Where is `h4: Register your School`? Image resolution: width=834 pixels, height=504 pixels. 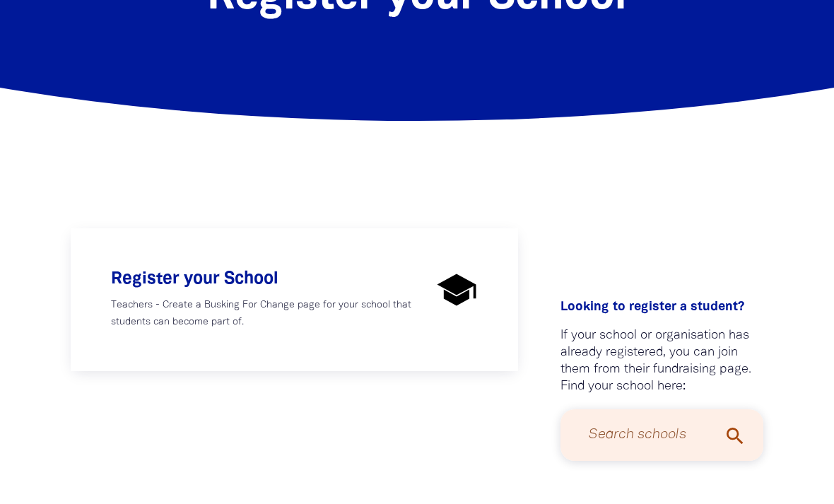
h4: Register your School is located at coordinates (271, 279).